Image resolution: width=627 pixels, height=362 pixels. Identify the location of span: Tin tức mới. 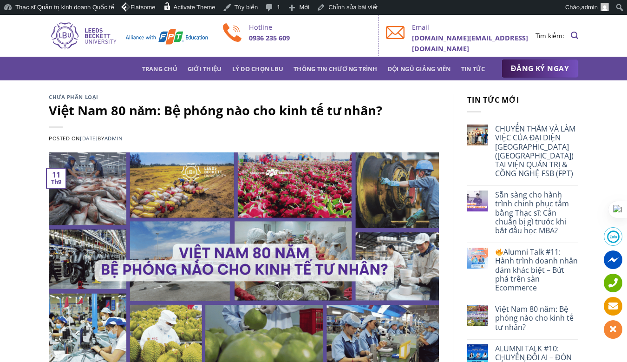
(493, 100).